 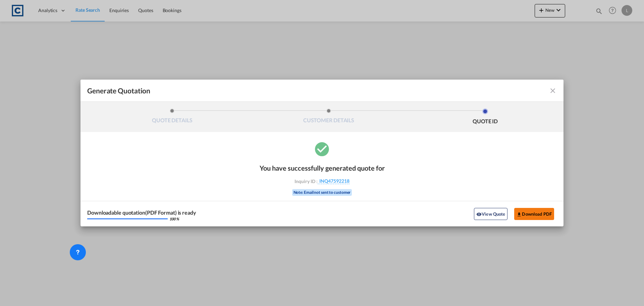 What do you see at coordinates (174, 219) in the screenshot?
I see `div: 100 %` at bounding box center [174, 219].